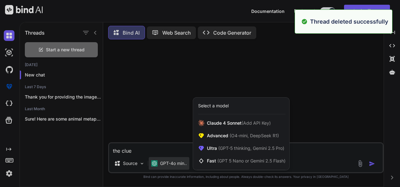  Describe the element at coordinates (246, 148) in the screenshot. I see `span: Ultra` at that location.